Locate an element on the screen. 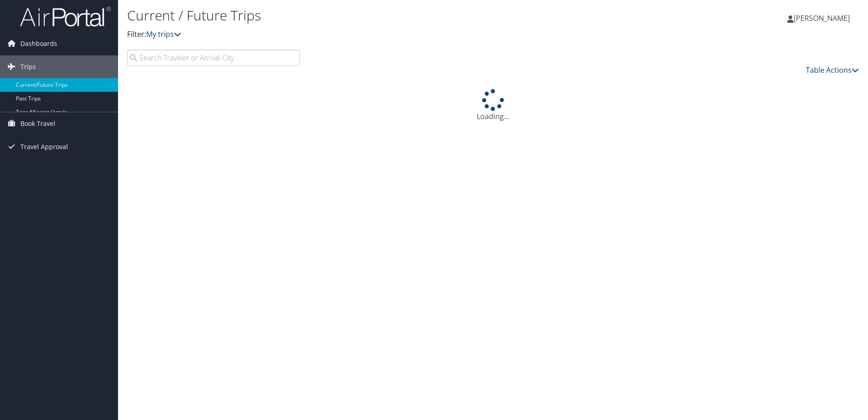 This screenshot has width=868, height=420. span: Travel Approval is located at coordinates (44, 147).